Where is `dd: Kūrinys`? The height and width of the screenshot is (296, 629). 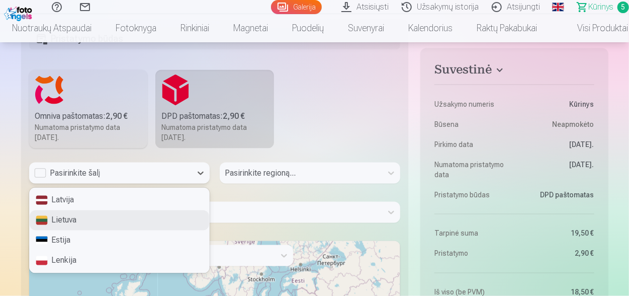
dd: Kūrinys is located at coordinates (557, 104).